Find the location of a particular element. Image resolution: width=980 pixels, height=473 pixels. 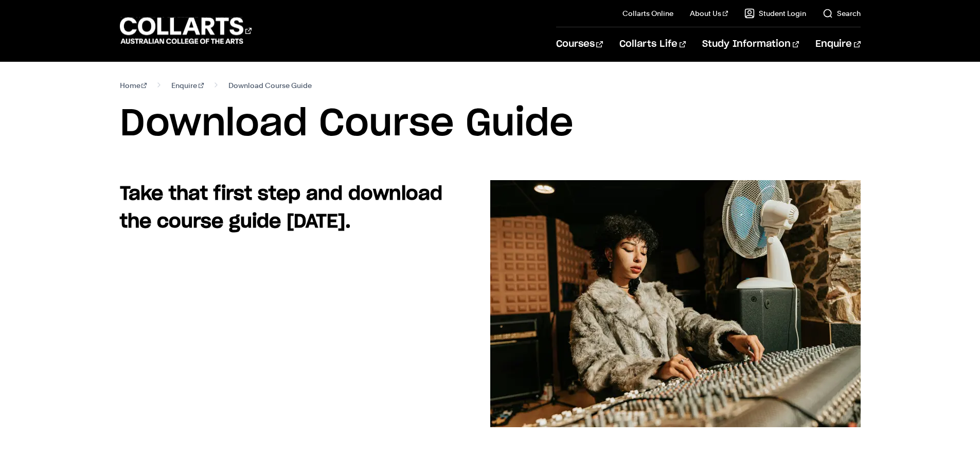

a: Study Information is located at coordinates (751, 44).